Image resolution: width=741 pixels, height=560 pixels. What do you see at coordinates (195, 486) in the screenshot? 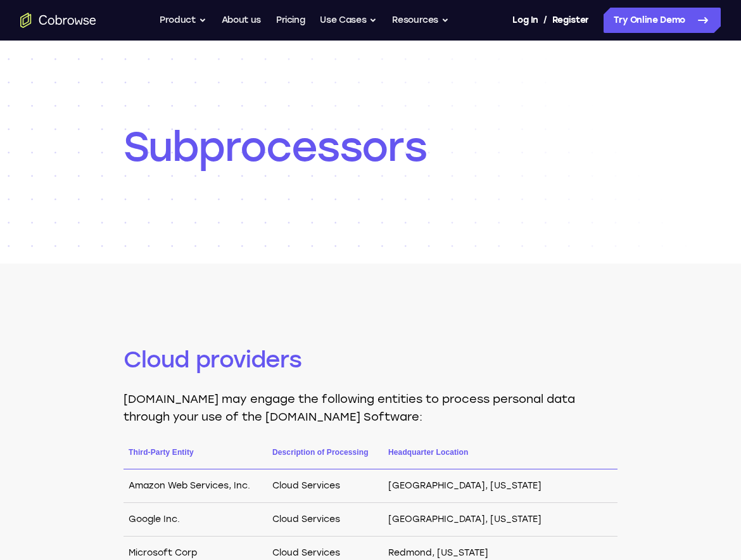
I see `td: Amazon Web Services, Inc.` at bounding box center [195, 486].